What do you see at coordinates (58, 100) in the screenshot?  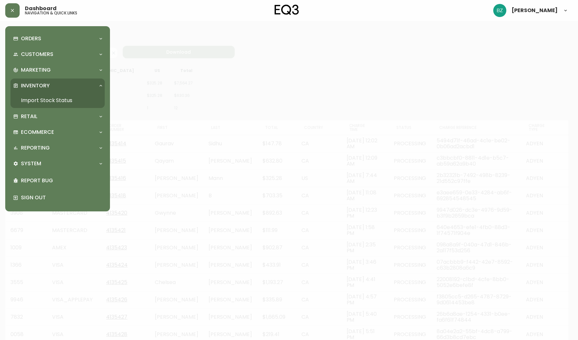 I see `a: Import Stock Status` at bounding box center [58, 100].